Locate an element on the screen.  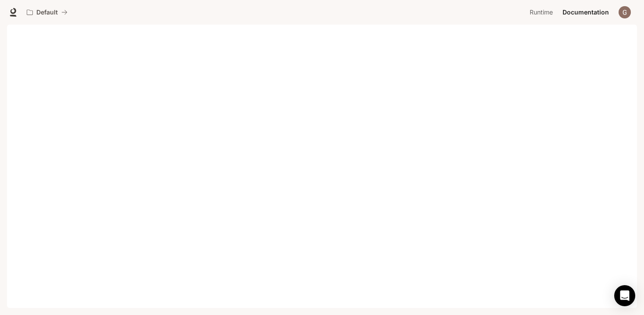
p: Default is located at coordinates (47, 12).